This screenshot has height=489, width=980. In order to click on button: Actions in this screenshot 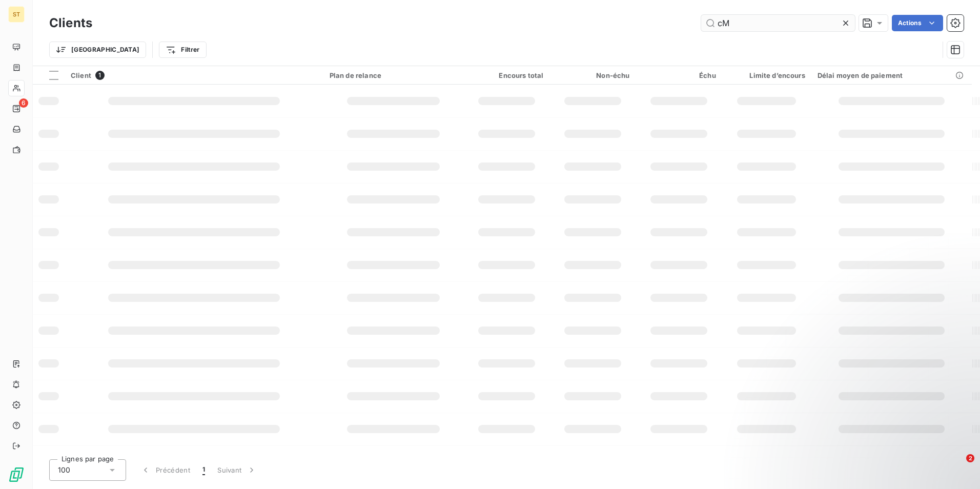, I will do `click(917, 23)`.